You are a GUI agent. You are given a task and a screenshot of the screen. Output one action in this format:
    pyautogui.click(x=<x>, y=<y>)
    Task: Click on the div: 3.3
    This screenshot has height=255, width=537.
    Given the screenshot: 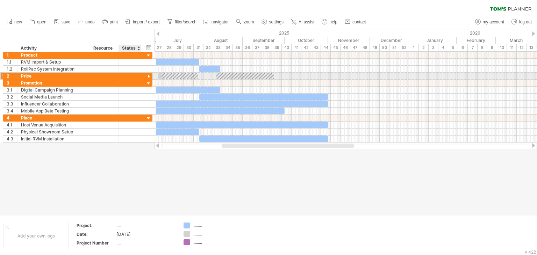 What is the action you would take?
    pyautogui.click(x=12, y=104)
    